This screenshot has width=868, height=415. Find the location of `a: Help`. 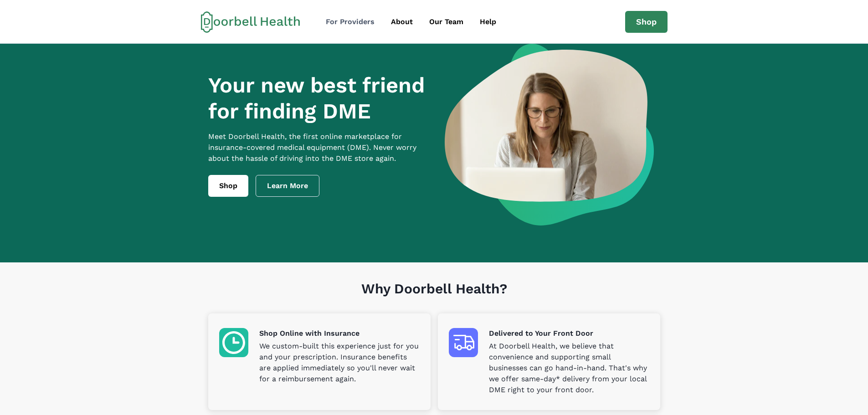

a: Help is located at coordinates (488, 22).